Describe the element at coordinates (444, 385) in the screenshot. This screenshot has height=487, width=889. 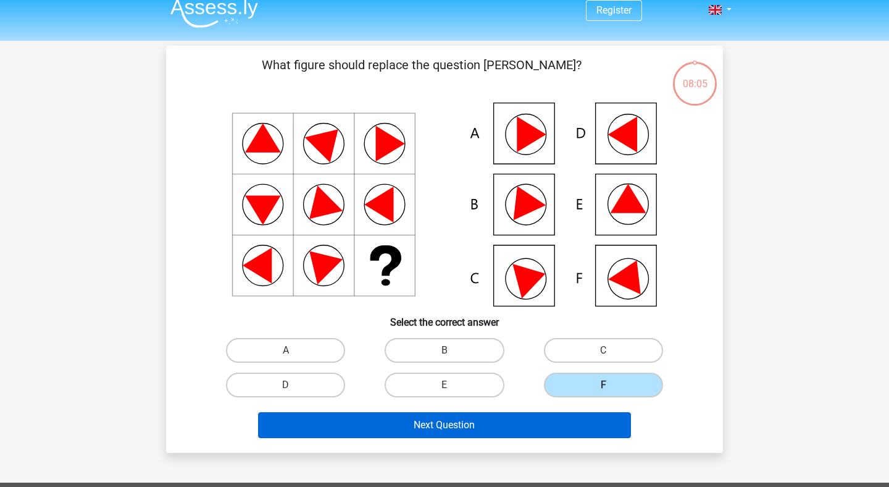
I see `label: E` at that location.